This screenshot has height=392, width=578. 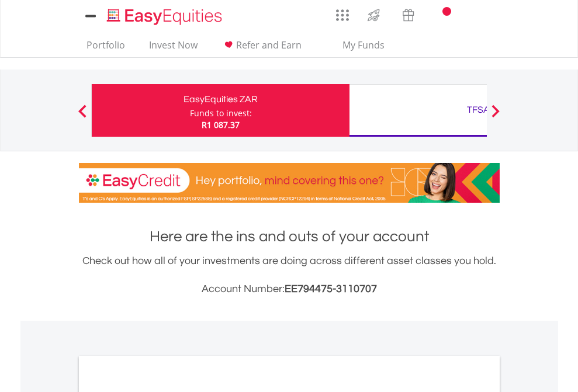 What do you see at coordinates (373, 15) in the screenshot?
I see `img: thrive-v2.svg` at bounding box center [373, 15].